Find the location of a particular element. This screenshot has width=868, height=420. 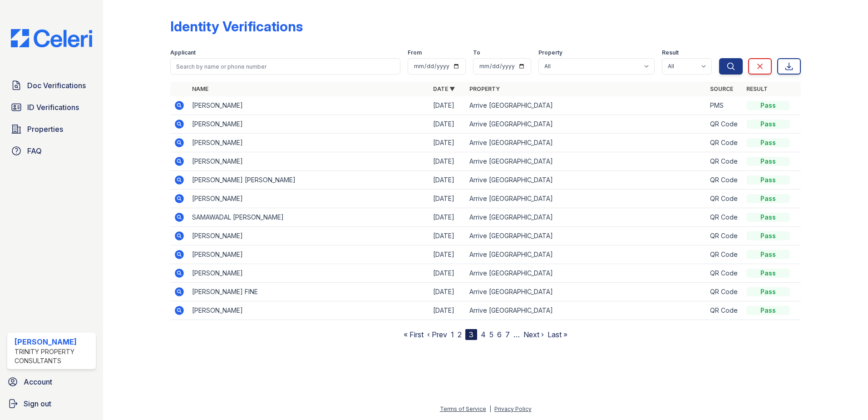

a: Account is located at coordinates (51, 382).